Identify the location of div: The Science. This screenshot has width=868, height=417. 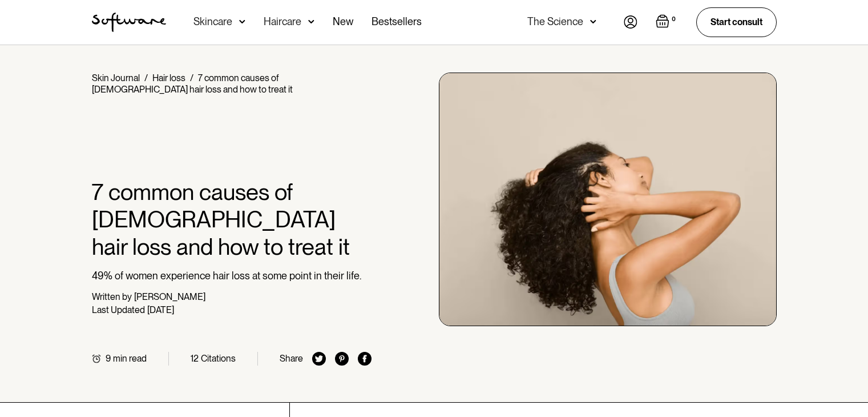
(555, 22).